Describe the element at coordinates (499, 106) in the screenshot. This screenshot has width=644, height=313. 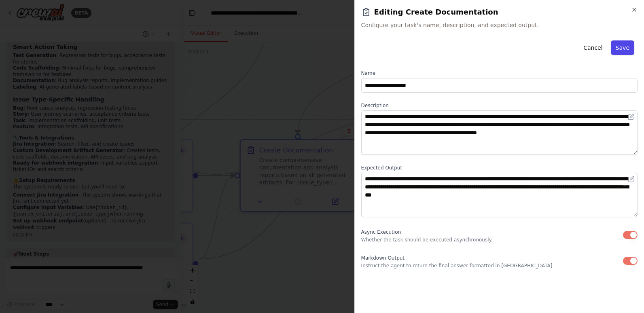
I see `label: Description` at that location.